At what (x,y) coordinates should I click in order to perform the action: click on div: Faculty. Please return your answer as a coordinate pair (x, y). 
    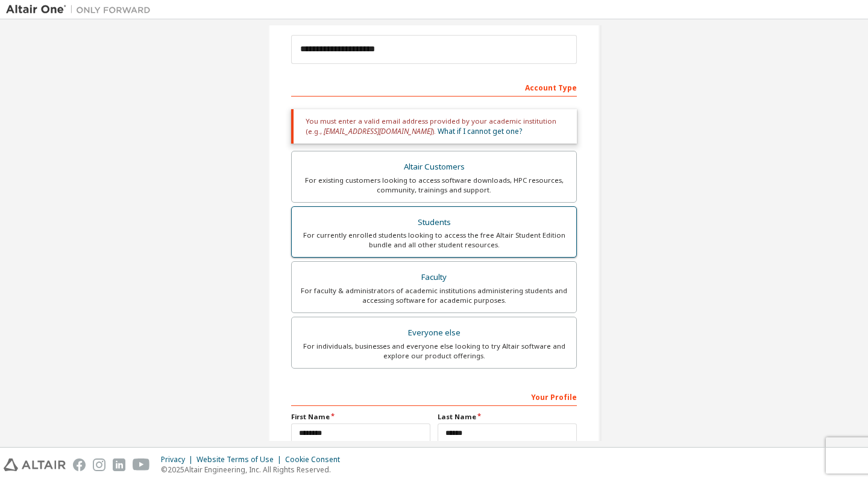
    Looking at the image, I should click on (434, 277).